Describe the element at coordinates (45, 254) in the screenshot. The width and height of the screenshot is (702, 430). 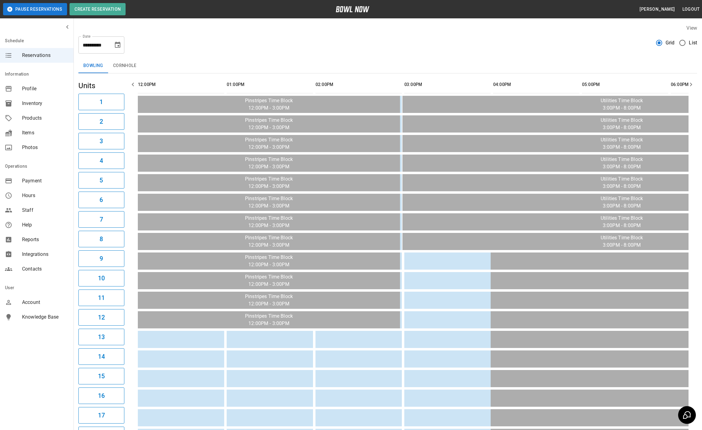
I see `span: Integrations` at that location.